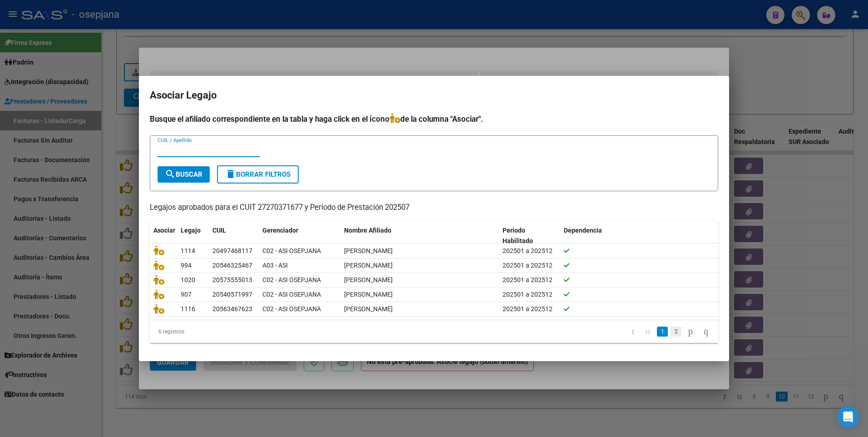  I want to click on span: CUIL, so click(219, 230).